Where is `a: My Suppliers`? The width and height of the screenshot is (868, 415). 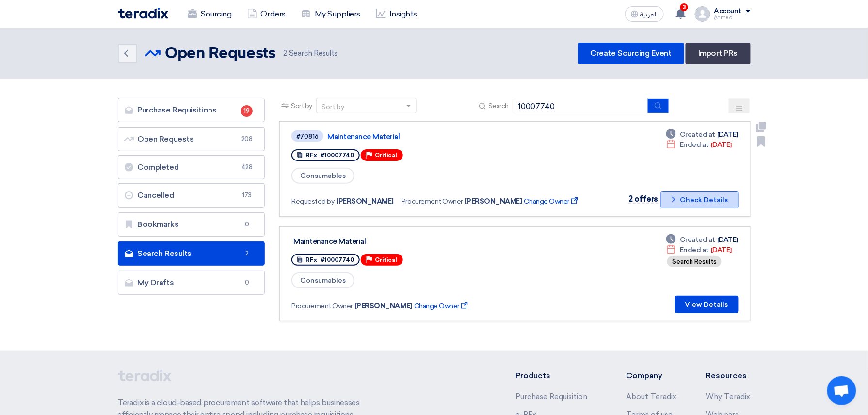 a: My Suppliers is located at coordinates (331, 14).